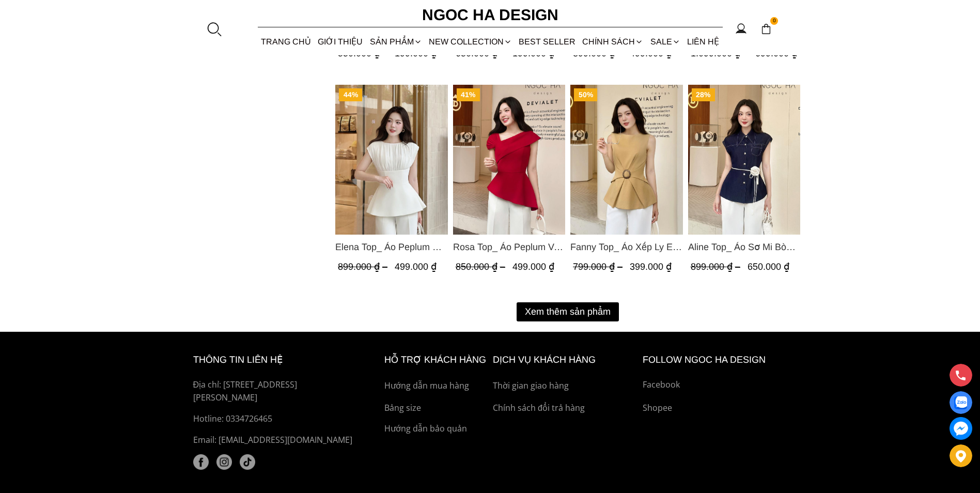  I want to click on img: img-CART-ICON-ksit0nf1, so click(766, 29).